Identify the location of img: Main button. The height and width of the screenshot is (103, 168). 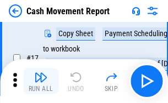
(146, 81).